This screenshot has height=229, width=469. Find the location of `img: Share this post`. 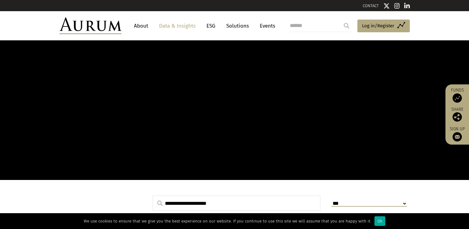

img: Share this post is located at coordinates (457, 117).